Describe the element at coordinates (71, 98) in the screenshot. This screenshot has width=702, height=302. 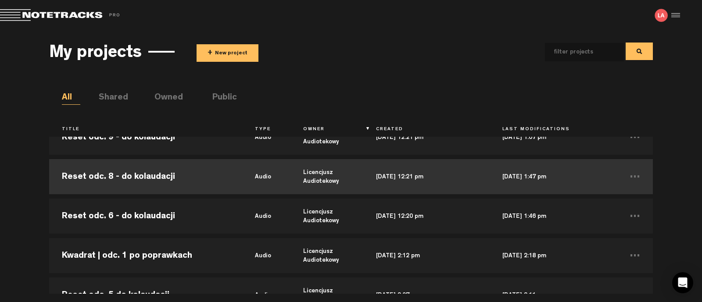
I see `li: All` at that location.